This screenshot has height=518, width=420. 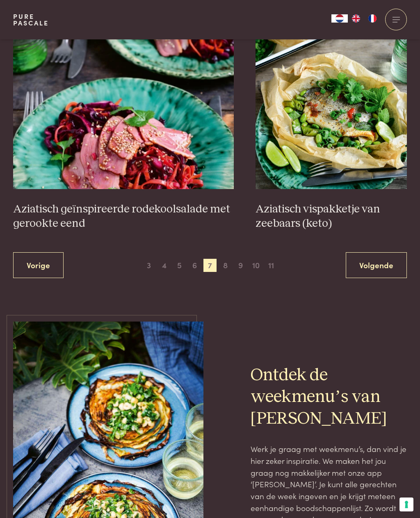 What do you see at coordinates (256, 266) in the screenshot?
I see `span: 10` at bounding box center [256, 266].